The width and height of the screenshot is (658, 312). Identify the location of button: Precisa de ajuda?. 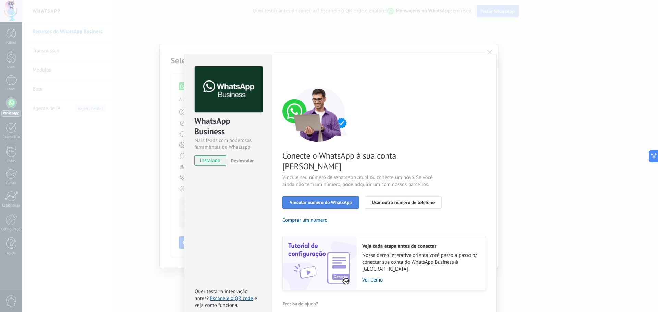
(300, 304).